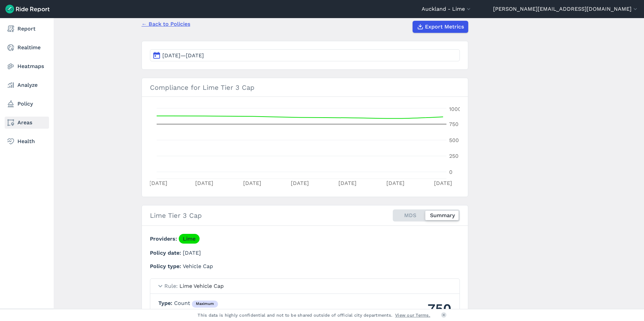 The height and width of the screenshot is (321, 644). Describe the element at coordinates (27, 47) in the screenshot. I see `a: Realtime` at that location.